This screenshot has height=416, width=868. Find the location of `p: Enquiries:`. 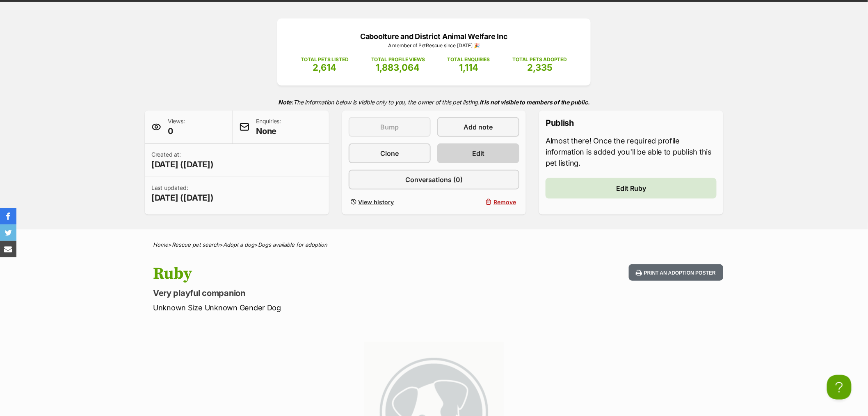

p: Enquiries: is located at coordinates (269, 127).